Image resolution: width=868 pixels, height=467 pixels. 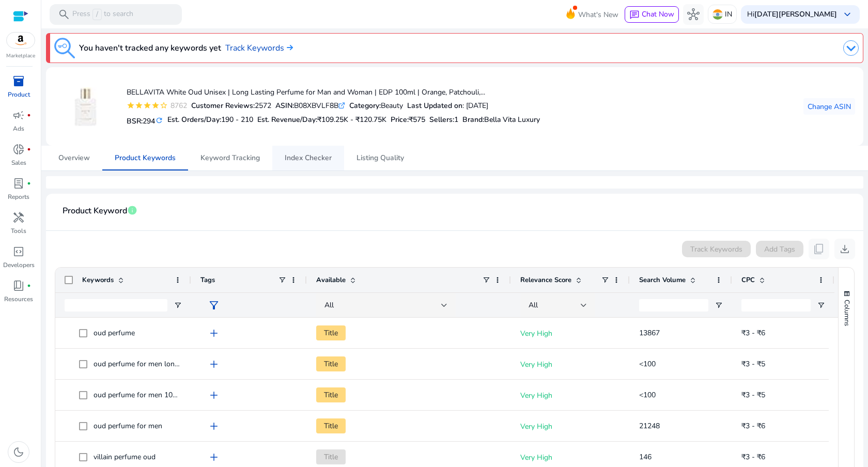 What do you see at coordinates (237, 119) in the screenshot?
I see `span: 190 - 210` at bounding box center [237, 119].